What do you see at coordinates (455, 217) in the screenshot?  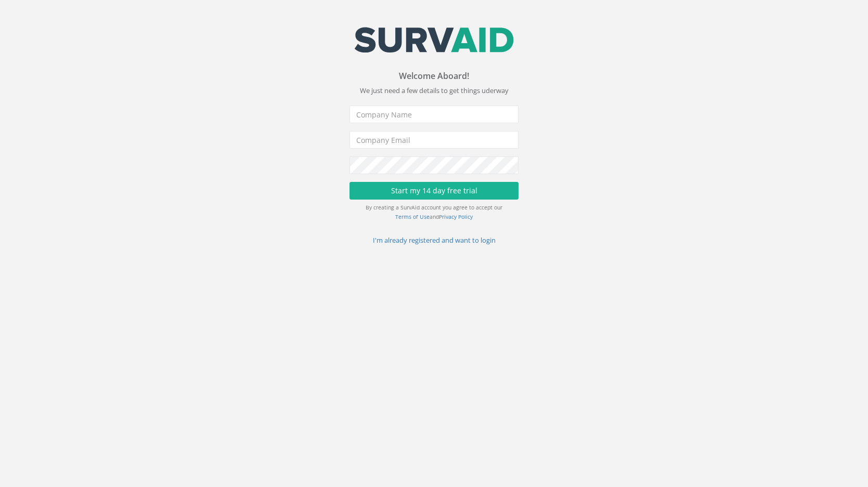 I see `a: Privacy Policy` at bounding box center [455, 217].